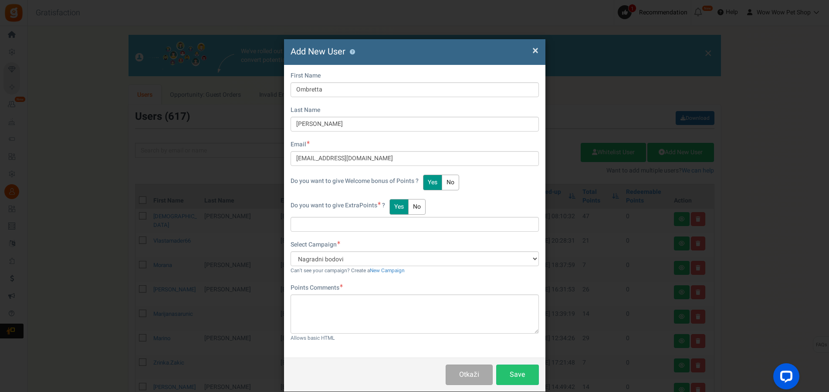  What do you see at coordinates (348, 270) in the screenshot?
I see `small: Can't see your campaign? Create a` at bounding box center [348, 270].